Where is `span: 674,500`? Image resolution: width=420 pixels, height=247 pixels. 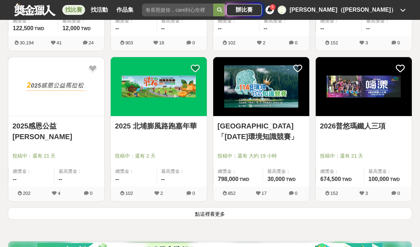
span: 674,500 is located at coordinates (330, 179).